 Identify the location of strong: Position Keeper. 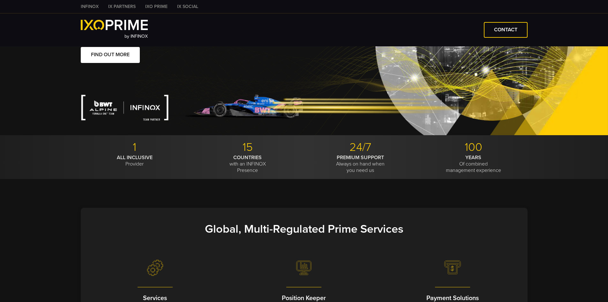
(304, 298).